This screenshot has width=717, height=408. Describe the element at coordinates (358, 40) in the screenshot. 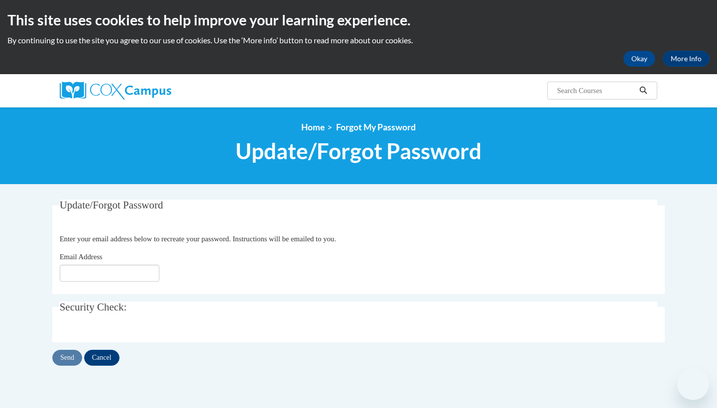

I see `p: By continuing to use the site you agree to our use of cookies. Use the ‘More info’ button to read...` at that location.